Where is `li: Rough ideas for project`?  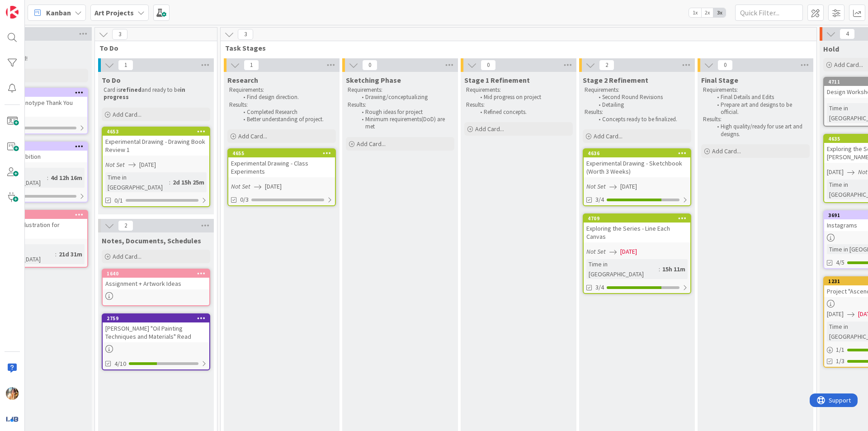 li: Rough ideas for project is located at coordinates (405, 112).